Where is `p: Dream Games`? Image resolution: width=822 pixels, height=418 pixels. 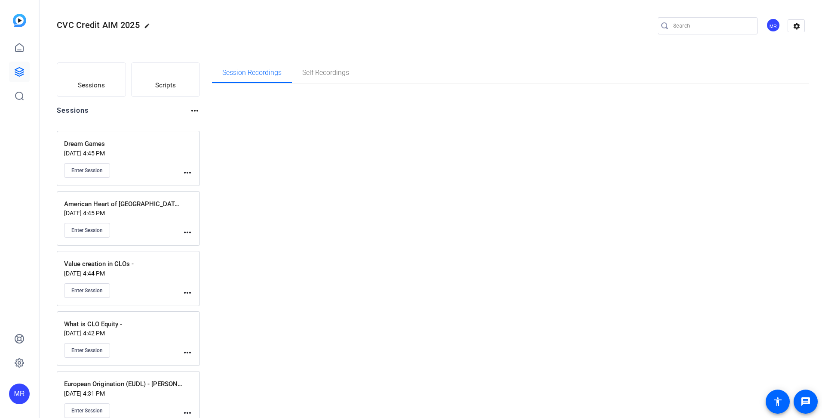
p: Dream Games is located at coordinates (123, 144).